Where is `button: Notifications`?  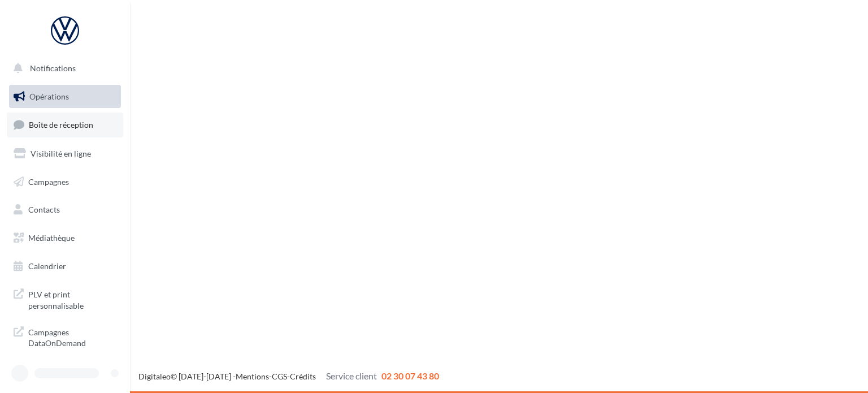
button: Notifications is located at coordinates (63, 69).